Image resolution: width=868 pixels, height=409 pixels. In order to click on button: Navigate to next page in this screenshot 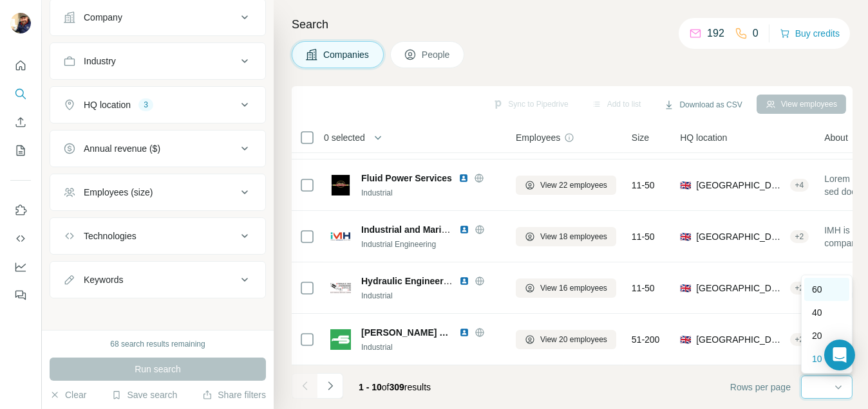, I will do `click(330, 386)`.